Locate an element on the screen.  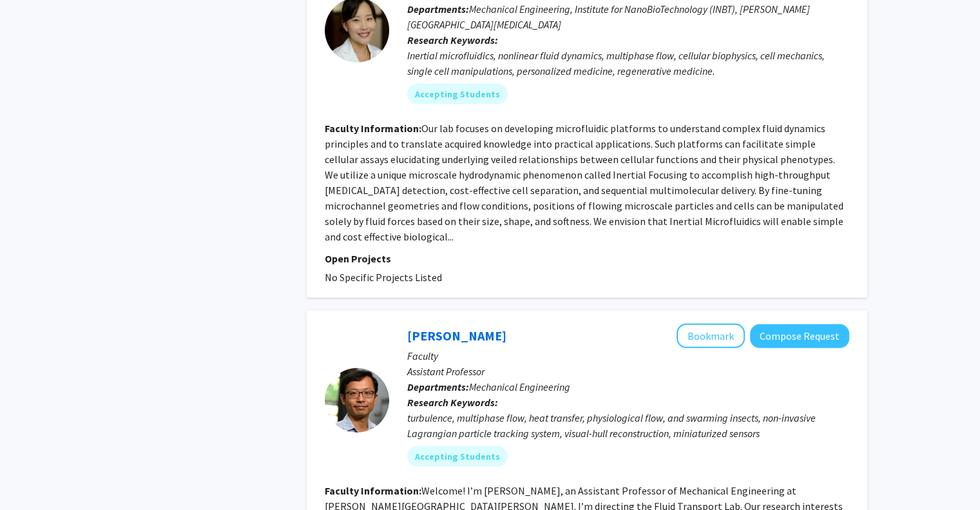
div: turbulence, multiphase flow, heat transfer, physiological flow, and swarming insects, non-invasiv... is located at coordinates (628, 425).